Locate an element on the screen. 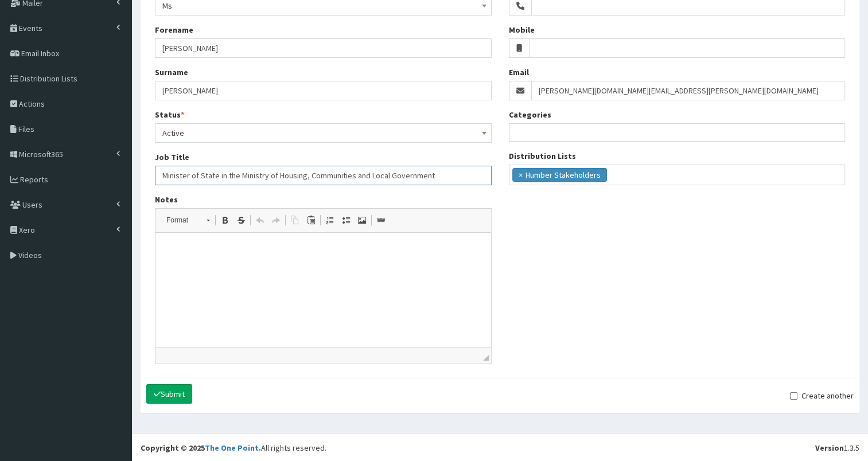 The width and height of the screenshot is (868, 461). span: Users is located at coordinates (32, 205).